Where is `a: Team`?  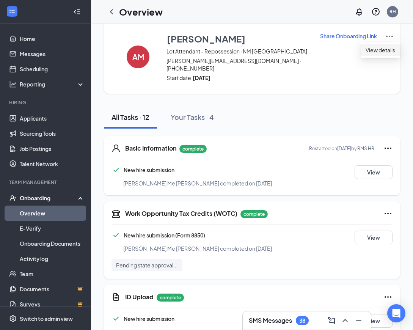
a: Team is located at coordinates (52, 274).